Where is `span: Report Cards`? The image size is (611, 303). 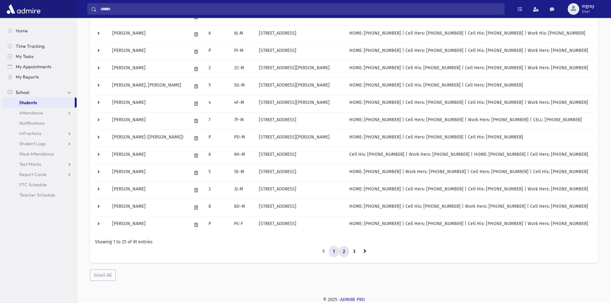
span: Report Cards is located at coordinates (33, 175).